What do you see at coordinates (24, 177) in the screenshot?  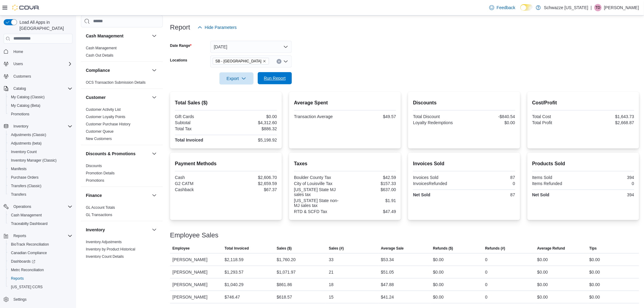 I see `a: Purchase Orders` at bounding box center [24, 177].